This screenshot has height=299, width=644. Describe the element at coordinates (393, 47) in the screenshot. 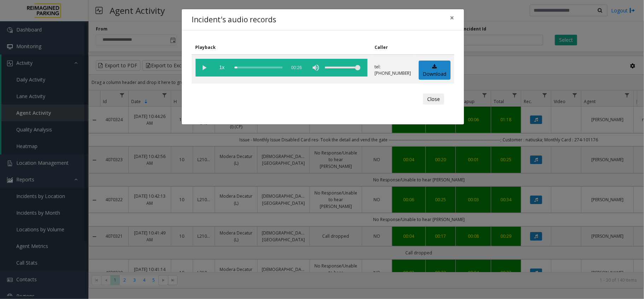

I see `th: Caller` at that location.